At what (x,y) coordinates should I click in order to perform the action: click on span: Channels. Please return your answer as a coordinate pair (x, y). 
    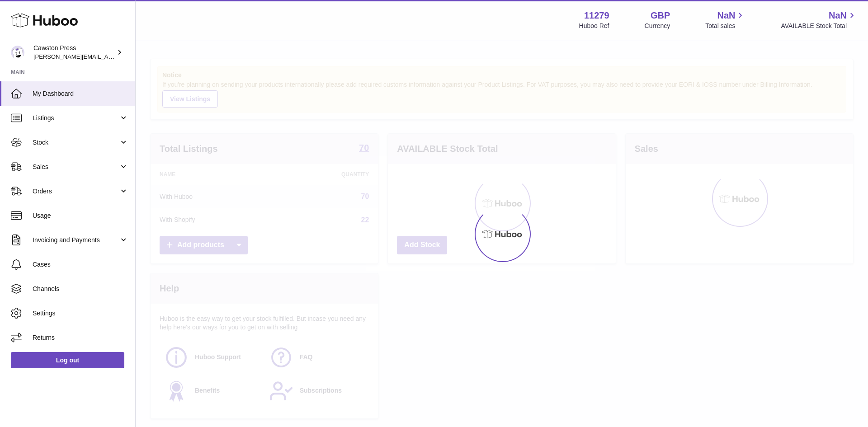
    Looking at the image, I should click on (80, 288).